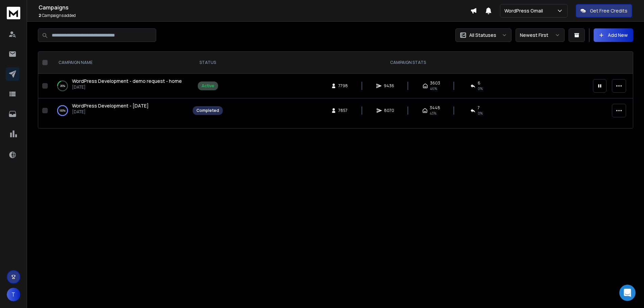  Describe the element at coordinates (40, 15) in the screenshot. I see `span: 2` at that location.